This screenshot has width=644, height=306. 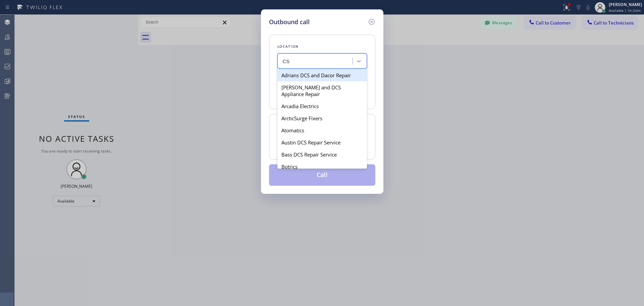 I want to click on div: Botrics, so click(x=322, y=166).